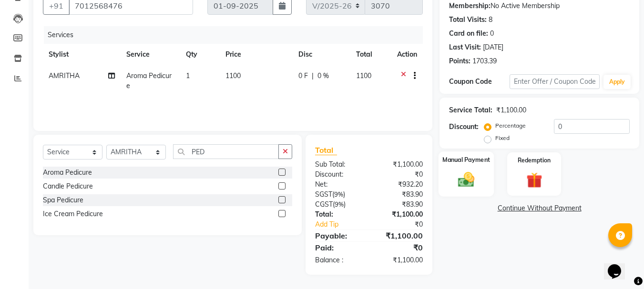 This screenshot has height=289, width=644. I want to click on span: CGST, so click(324, 204).